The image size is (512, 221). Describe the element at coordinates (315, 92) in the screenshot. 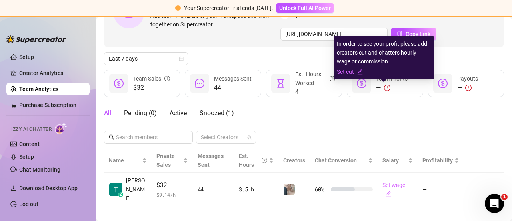

I see `span: 4` at that location.